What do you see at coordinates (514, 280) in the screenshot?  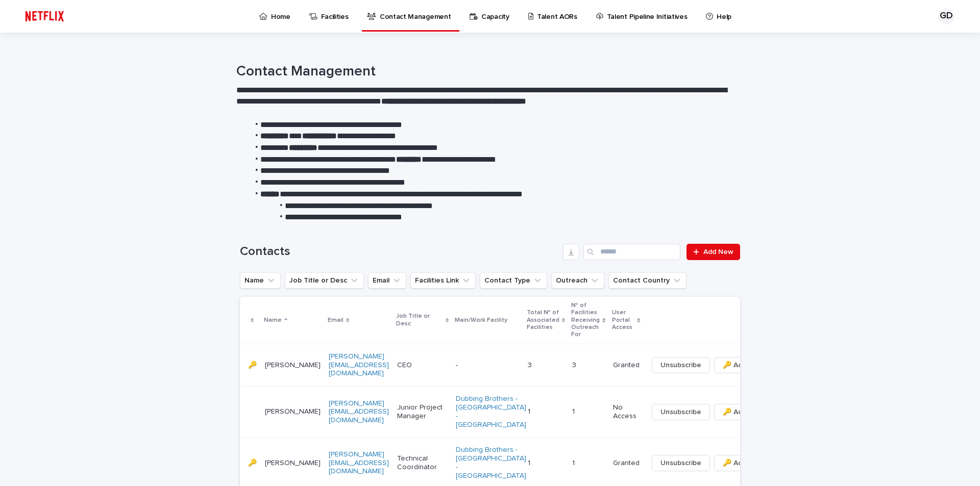 I see `button: Contact Type` at bounding box center [514, 280].